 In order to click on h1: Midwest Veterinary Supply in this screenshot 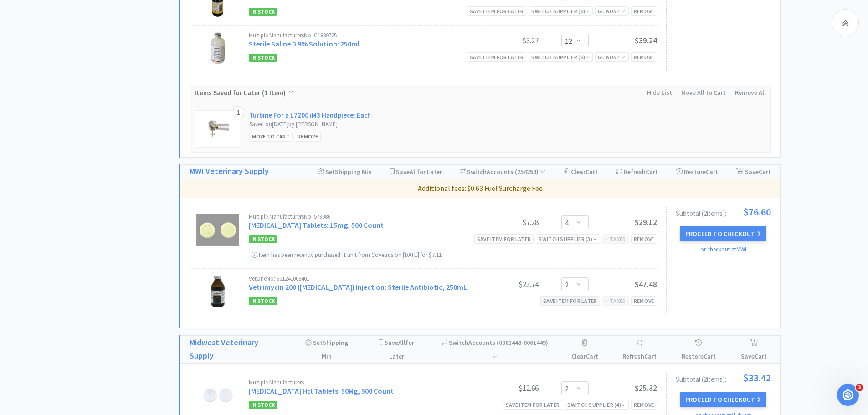, I will do `click(236, 349)`.